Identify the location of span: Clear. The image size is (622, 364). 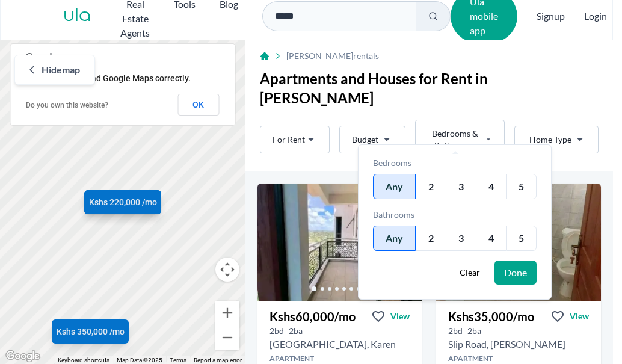
(470, 272).